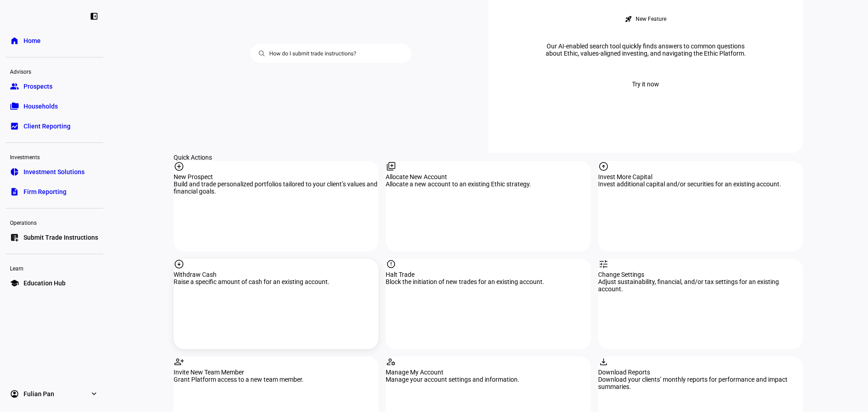 The width and height of the screenshot is (868, 412). Describe the element at coordinates (488, 282) in the screenshot. I see `div: Block the initiation of new trades for an existing account.` at that location.